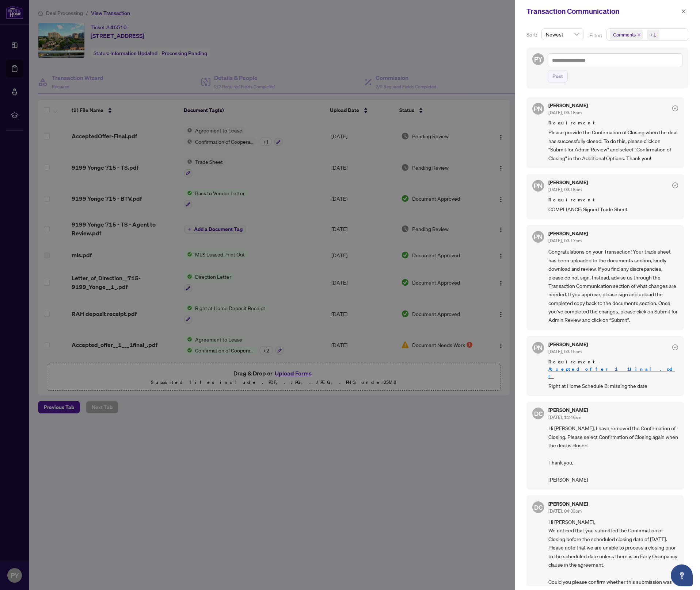 The height and width of the screenshot is (590, 700). What do you see at coordinates (596, 35) in the screenshot?
I see `p: Filter:` at bounding box center [596, 35].